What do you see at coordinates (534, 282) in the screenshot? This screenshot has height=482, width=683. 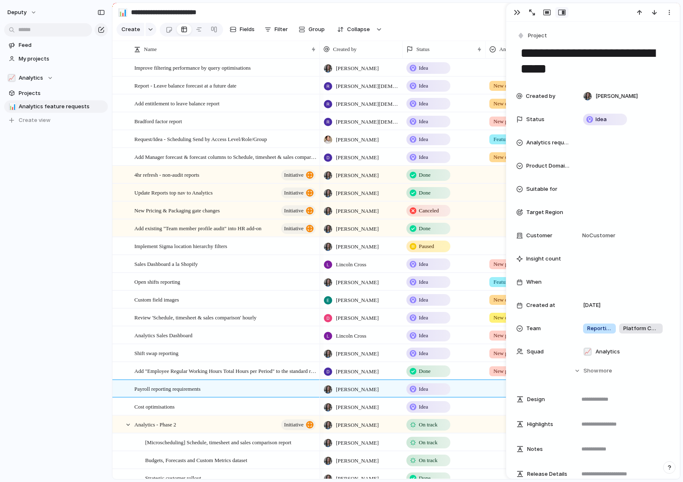 I see `span: When` at bounding box center [534, 282].